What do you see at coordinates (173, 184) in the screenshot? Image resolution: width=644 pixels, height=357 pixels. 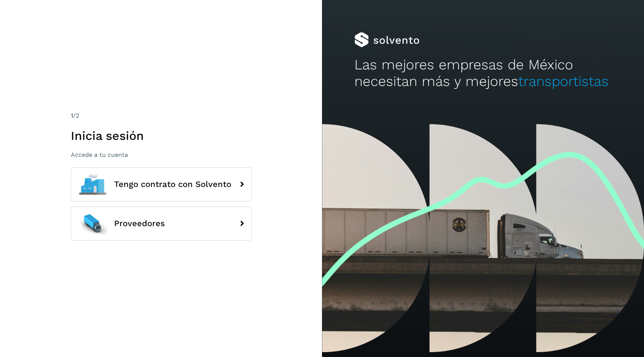 I see `span: Tengo contrato con Solvento` at bounding box center [173, 184].